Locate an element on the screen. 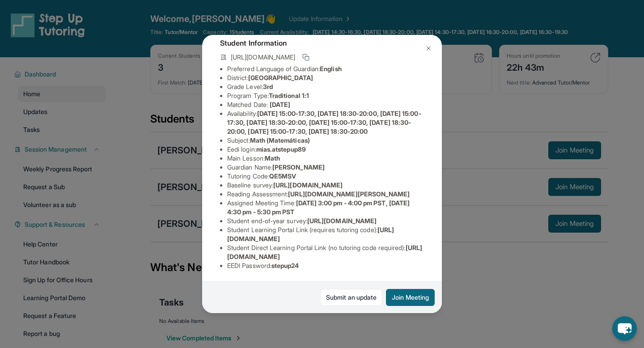 This screenshot has height=348, width=644. span: stepup24 is located at coordinates (285, 265).